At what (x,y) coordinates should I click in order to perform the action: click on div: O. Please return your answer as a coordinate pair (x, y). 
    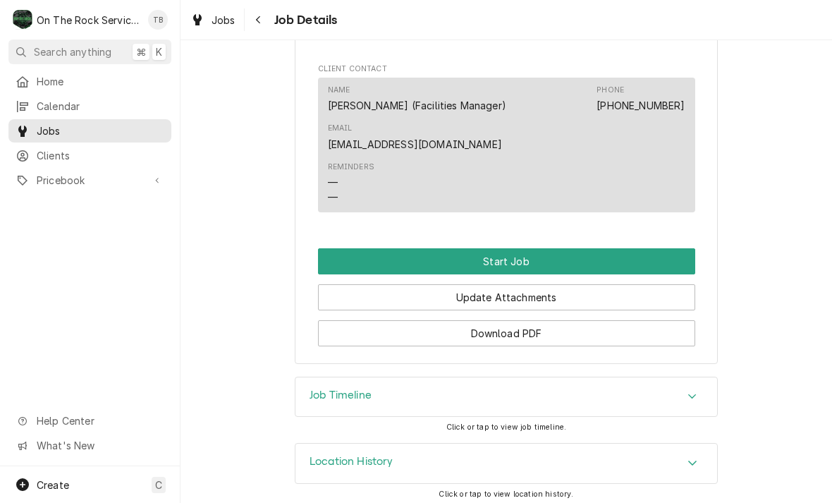
    Looking at the image, I should click on (23, 20).